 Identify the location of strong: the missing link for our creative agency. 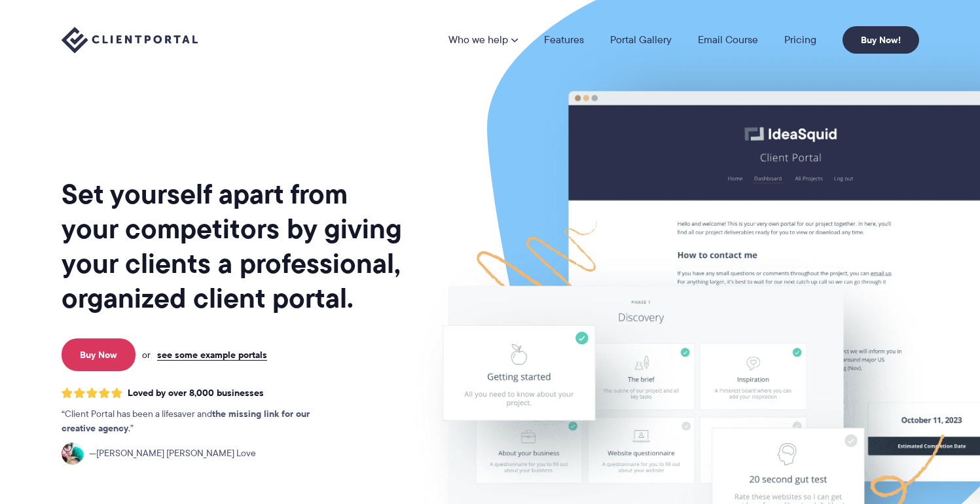
(185, 421).